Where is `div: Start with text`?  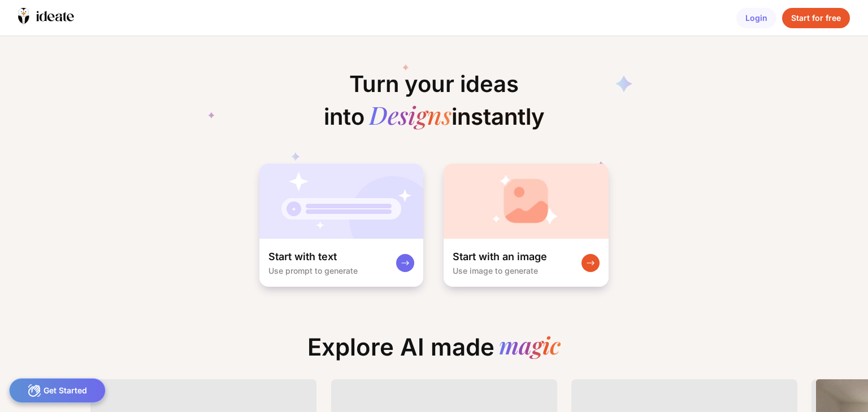
div: Start with text is located at coordinates (302, 257).